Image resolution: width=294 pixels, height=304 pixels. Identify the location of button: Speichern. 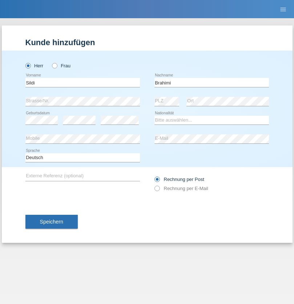
(52, 222).